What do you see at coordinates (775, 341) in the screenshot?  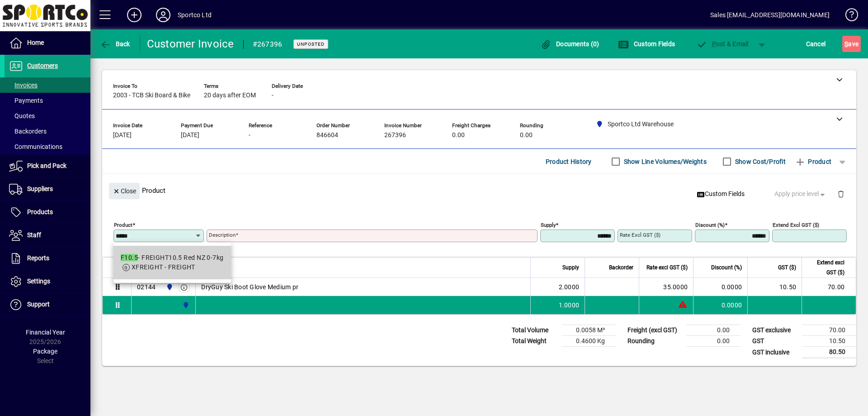 I see `td: GST` at bounding box center [775, 341].